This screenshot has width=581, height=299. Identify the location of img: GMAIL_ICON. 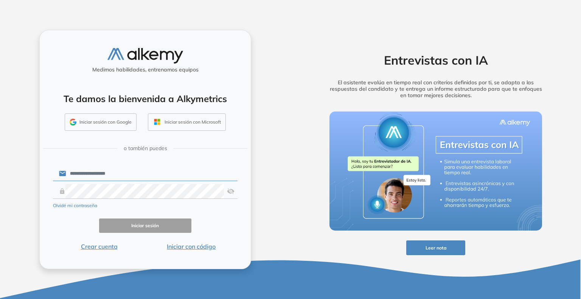
(73, 122).